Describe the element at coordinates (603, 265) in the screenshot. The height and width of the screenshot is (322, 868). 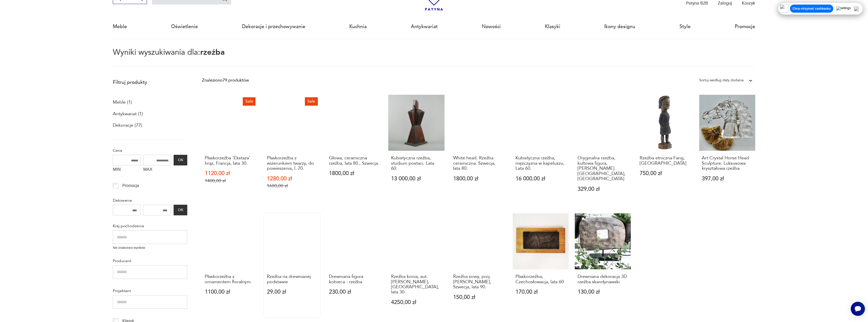
I see `a: Drewniana dekoracja 3D rzeźba skandynawskiDrewniana dekoracja 3D rzeźba skandynawski130,00 zł` at that location.